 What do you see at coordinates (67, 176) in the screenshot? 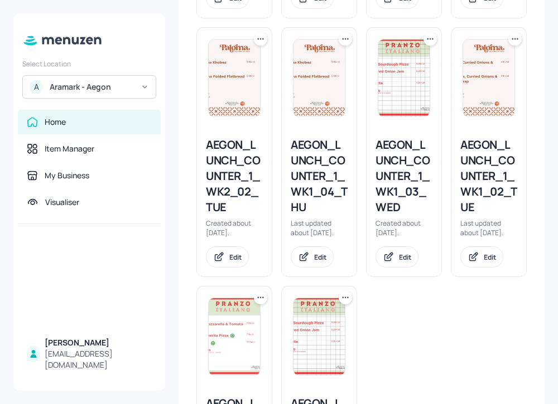
I see `div: My Business` at bounding box center [67, 176].